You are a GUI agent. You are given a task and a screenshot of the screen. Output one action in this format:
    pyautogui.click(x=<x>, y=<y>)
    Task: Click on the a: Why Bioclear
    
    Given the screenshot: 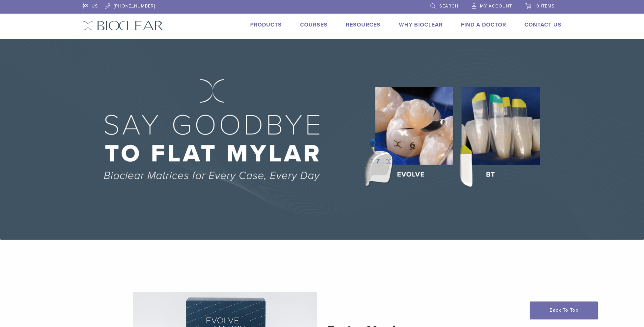 What is the action you would take?
    pyautogui.click(x=421, y=25)
    